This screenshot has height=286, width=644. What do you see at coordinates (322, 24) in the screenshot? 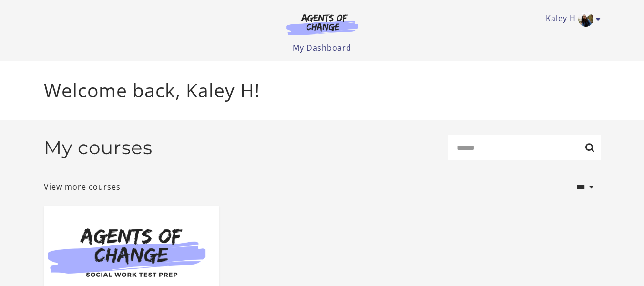
I see `img: Agents of Change Logo` at bounding box center [322, 24].